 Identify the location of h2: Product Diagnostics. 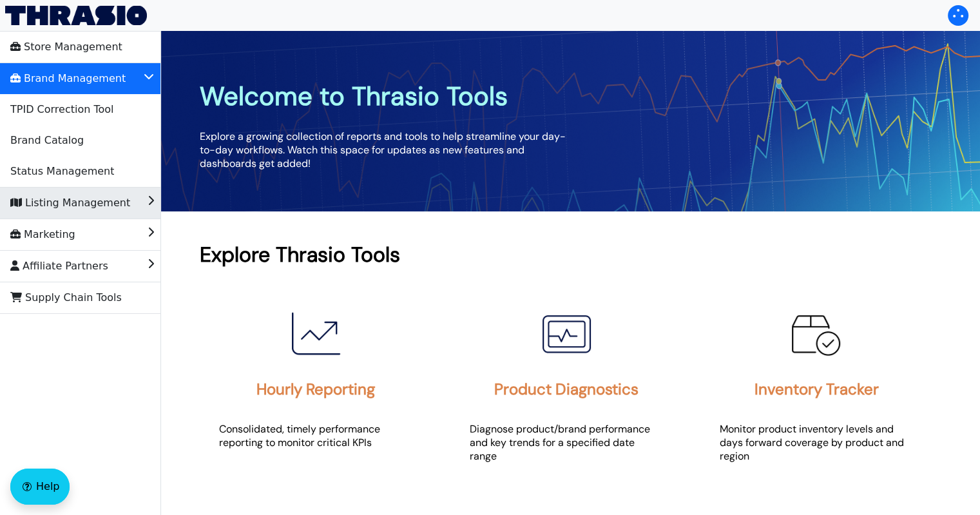
(566, 389).